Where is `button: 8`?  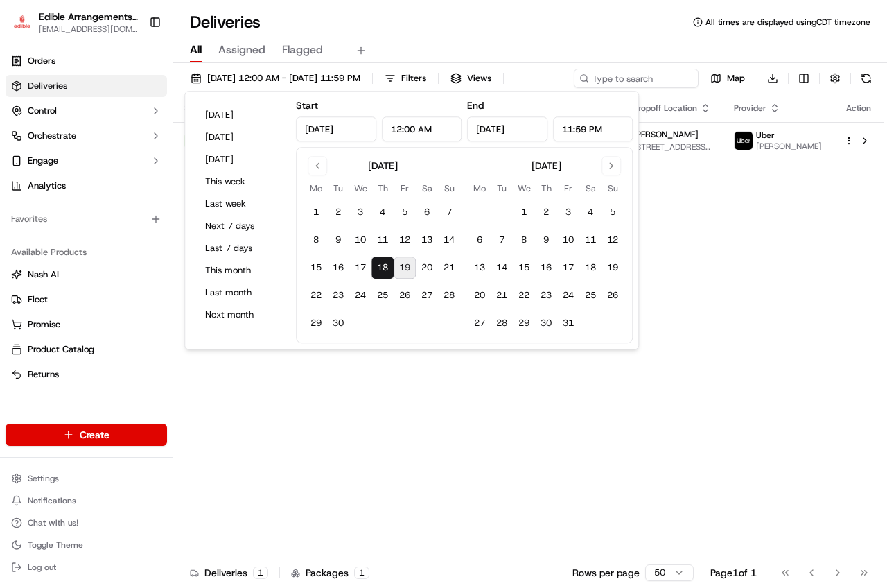 button: 8 is located at coordinates (316, 239).